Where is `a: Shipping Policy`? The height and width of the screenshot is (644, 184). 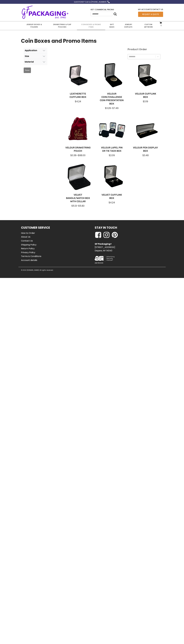
a: Shipping Policy is located at coordinates (31, 245).